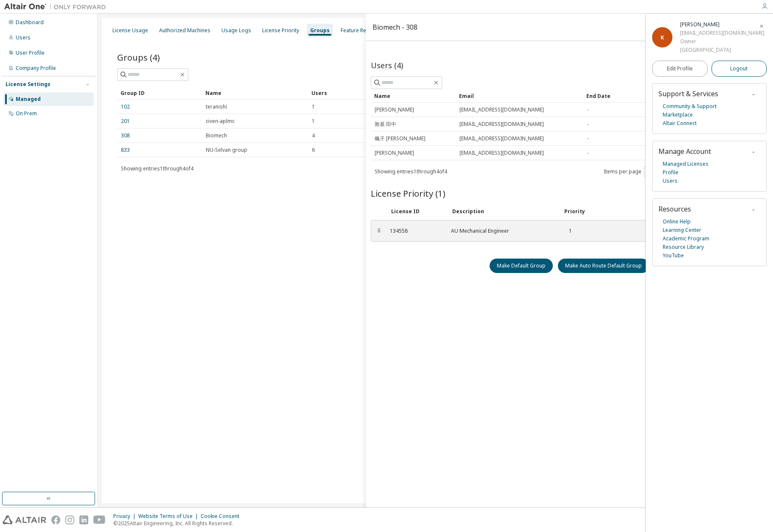 This screenshot has height=532, width=773. I want to click on a: Users, so click(669, 181).